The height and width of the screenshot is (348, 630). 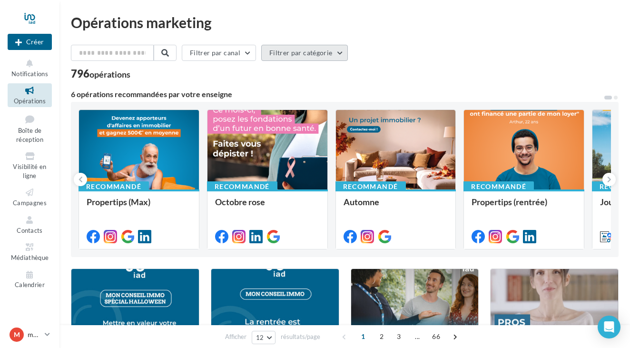 What do you see at coordinates (219, 53) in the screenshot?
I see `button: Filtrer par canal` at bounding box center [219, 53].